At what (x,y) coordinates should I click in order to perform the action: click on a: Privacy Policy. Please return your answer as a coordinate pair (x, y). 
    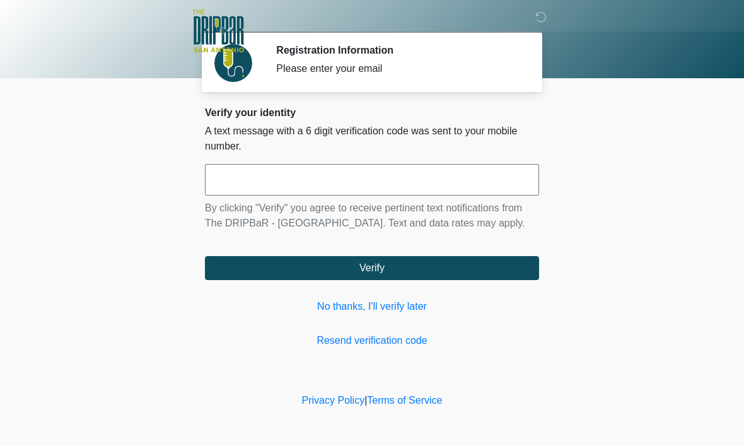
    Looking at the image, I should click on (334, 400).